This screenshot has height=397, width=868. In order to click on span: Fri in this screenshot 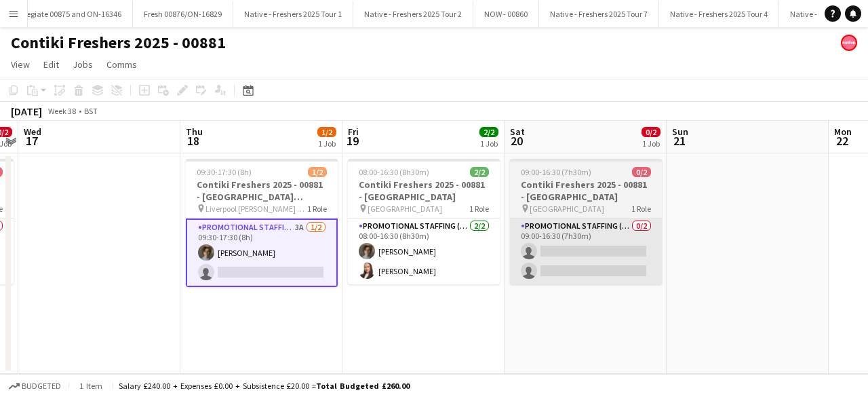, I will do `click(353, 132)`.